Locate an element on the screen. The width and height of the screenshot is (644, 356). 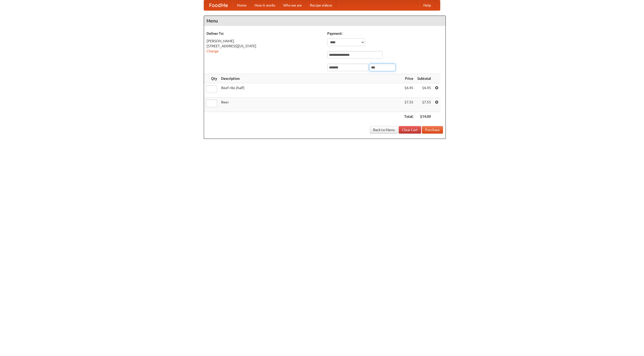
a: Help is located at coordinates (427, 5).